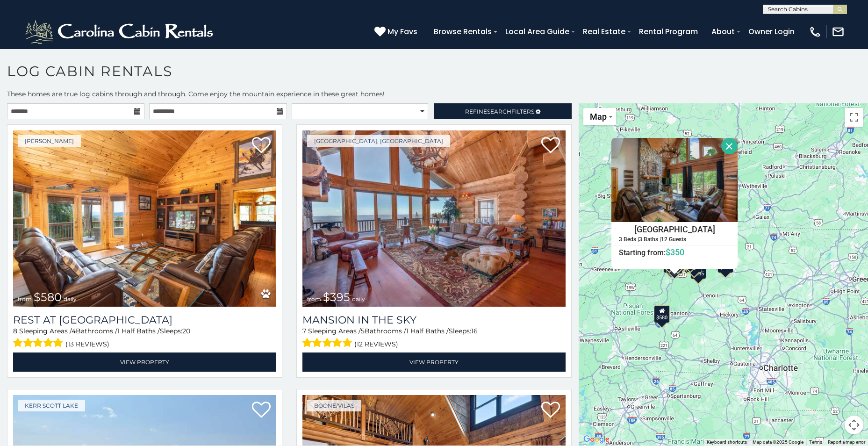 This screenshot has height=446, width=868. Describe the element at coordinates (144, 218) in the screenshot. I see `a: Rest at Mountain Crest from $580 daily` at that location.